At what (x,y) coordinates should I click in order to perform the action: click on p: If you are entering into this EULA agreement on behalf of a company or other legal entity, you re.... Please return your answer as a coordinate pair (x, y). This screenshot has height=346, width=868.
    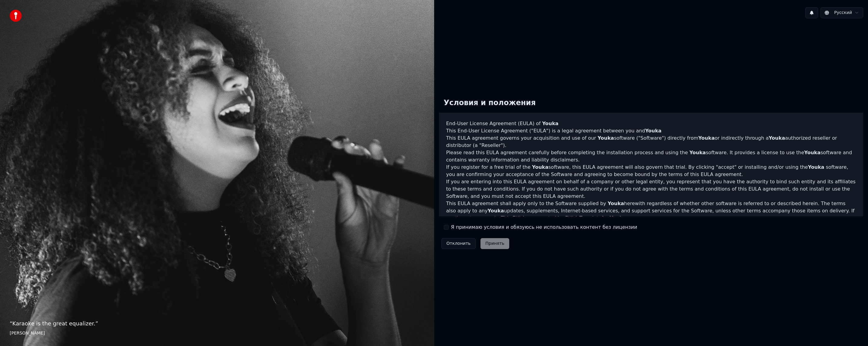
    Looking at the image, I should click on (651, 189).